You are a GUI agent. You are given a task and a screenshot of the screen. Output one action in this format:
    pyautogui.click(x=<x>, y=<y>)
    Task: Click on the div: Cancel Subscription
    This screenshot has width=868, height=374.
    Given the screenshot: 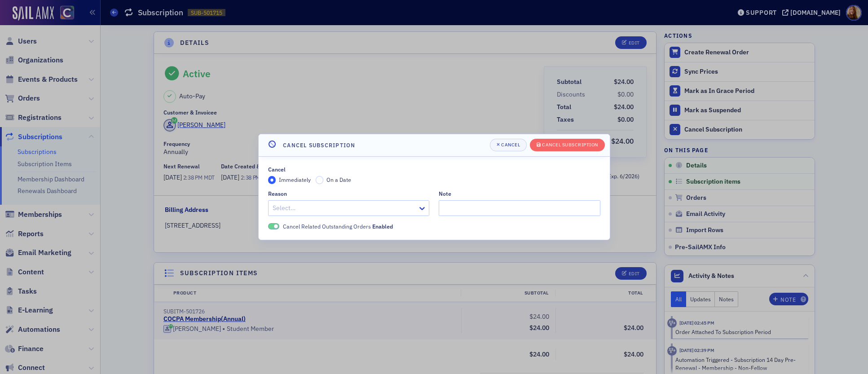 What is the action you would take?
    pyautogui.click(x=570, y=145)
    